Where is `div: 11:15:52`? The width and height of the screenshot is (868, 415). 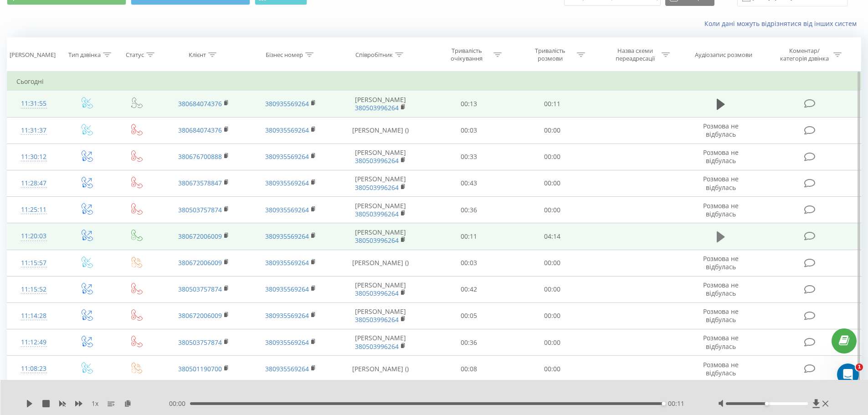 div: 11:15:52 is located at coordinates (34, 289).